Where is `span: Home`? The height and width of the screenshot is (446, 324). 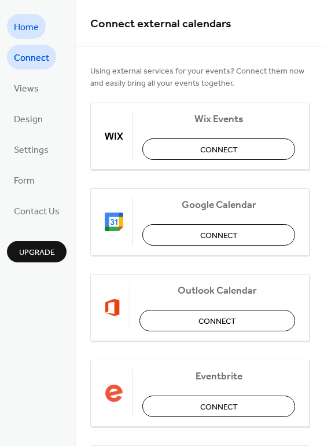
span: Home is located at coordinates (26, 27).